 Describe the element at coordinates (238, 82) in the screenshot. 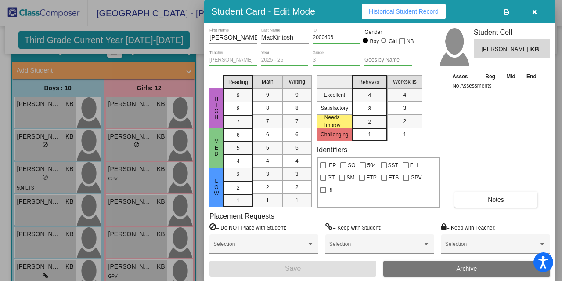

I see `span: Reading` at that location.